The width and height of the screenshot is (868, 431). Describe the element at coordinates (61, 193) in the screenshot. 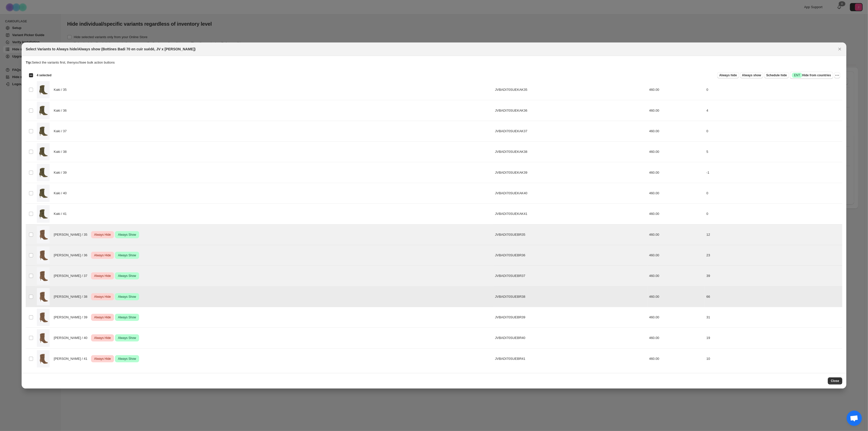

I see `span: Kaki / 40` at that location.